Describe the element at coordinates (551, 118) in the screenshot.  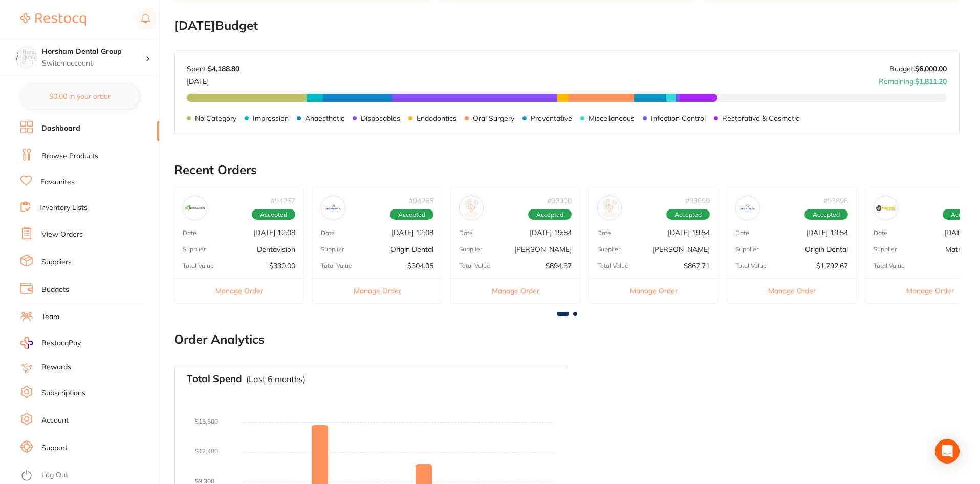
I see `p: Preventative` at that location.